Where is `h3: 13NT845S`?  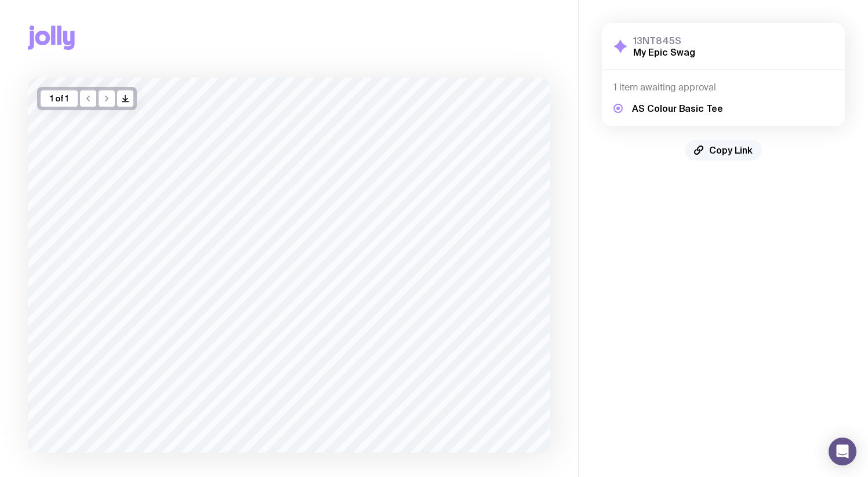
h3: 13NT845S is located at coordinates (663, 40).